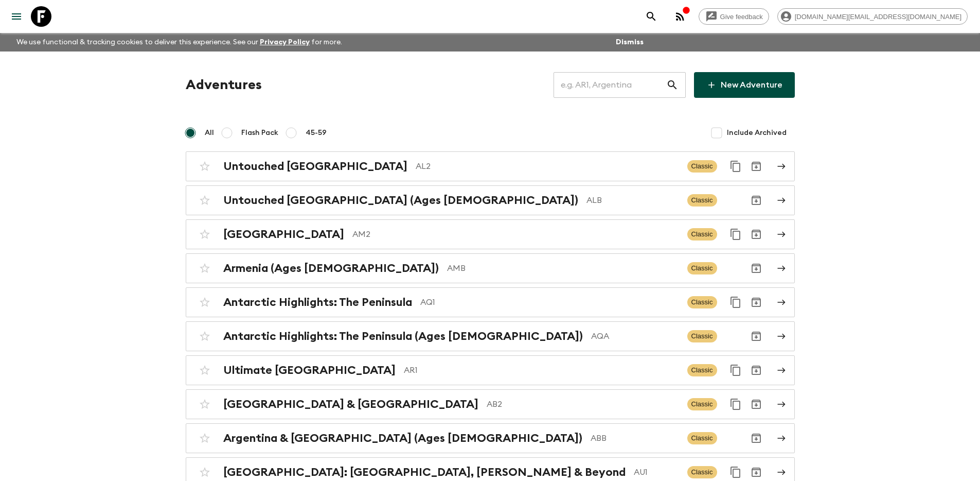 This screenshot has height=481, width=980. What do you see at coordinates (17, 17) in the screenshot?
I see `button: menu` at bounding box center [17, 17].